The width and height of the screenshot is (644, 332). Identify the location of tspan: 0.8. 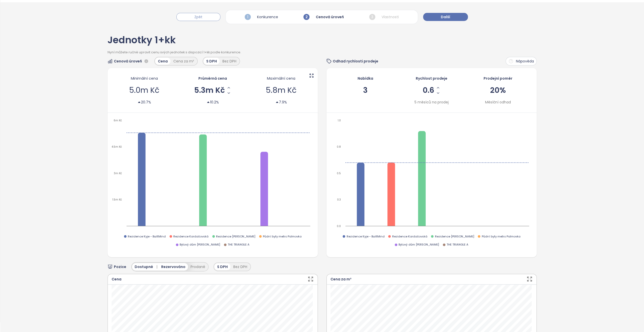
(339, 147).